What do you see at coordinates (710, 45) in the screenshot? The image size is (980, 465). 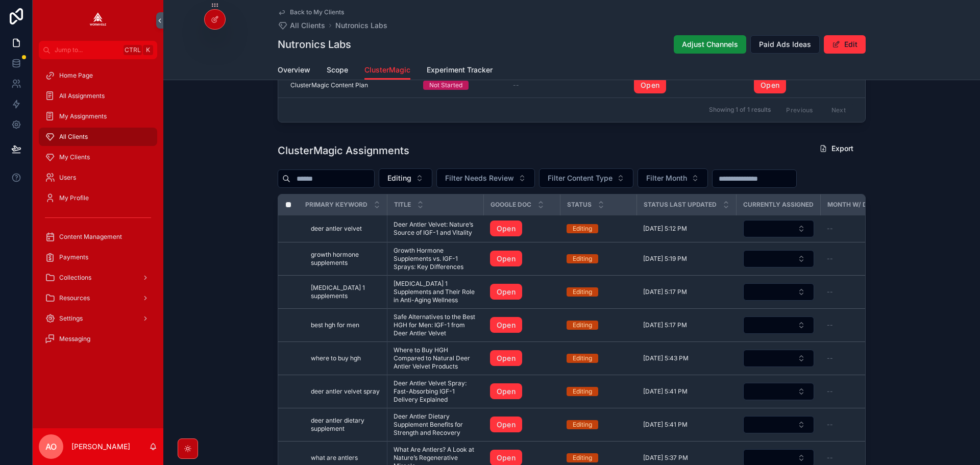 I see `span: Adjust Channels` at bounding box center [710, 45].